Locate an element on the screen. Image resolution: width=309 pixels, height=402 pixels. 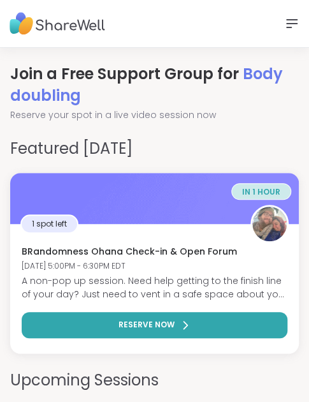
h3: BRandomness Ohana Check-in & Open Forum is located at coordinates (154, 252).